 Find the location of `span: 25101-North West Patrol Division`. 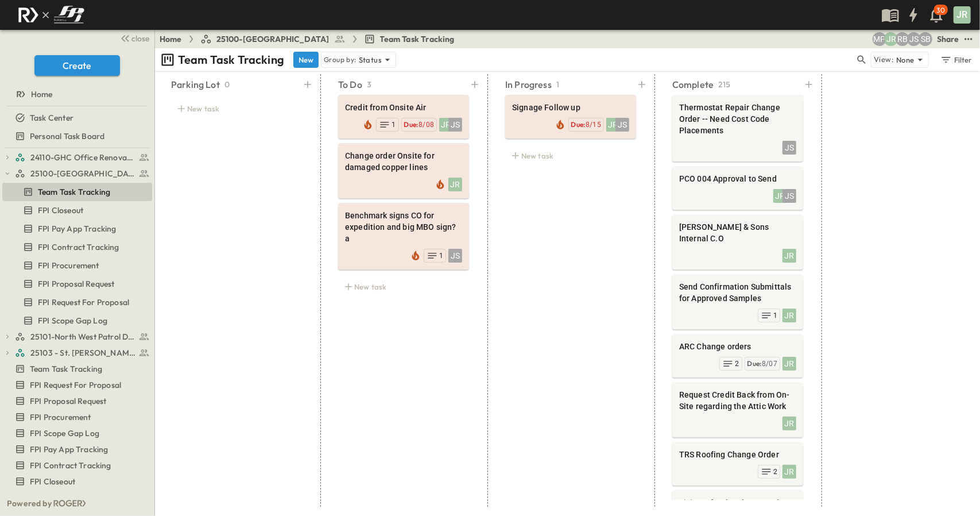

span: 25101-North West Patrol Division is located at coordinates (82, 336).